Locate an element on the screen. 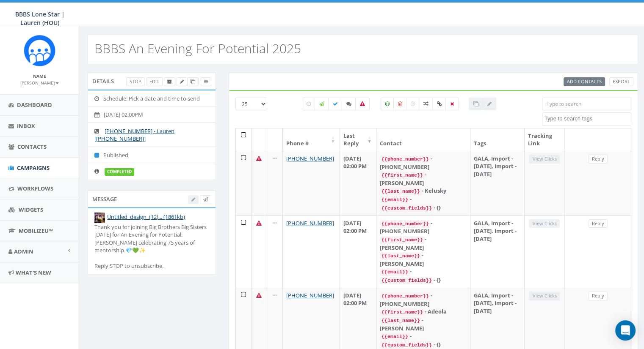 The image size is (644, 349). label: Removed is located at coordinates (451, 104).